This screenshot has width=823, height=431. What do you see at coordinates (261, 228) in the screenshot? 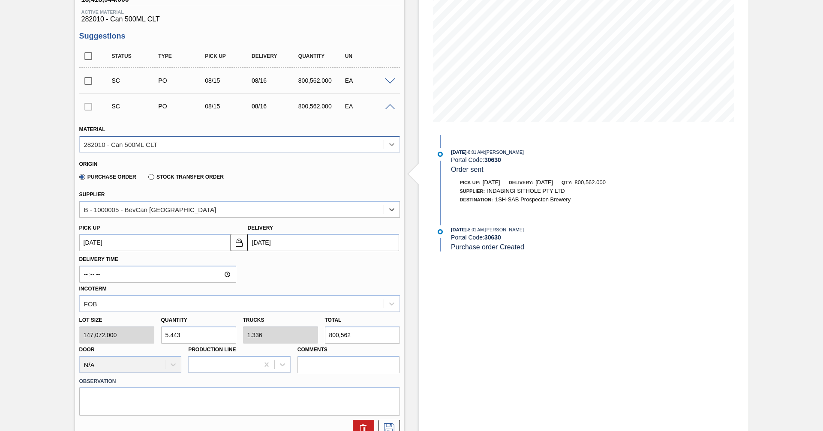
I see `label: Delivery` at bounding box center [261, 228].